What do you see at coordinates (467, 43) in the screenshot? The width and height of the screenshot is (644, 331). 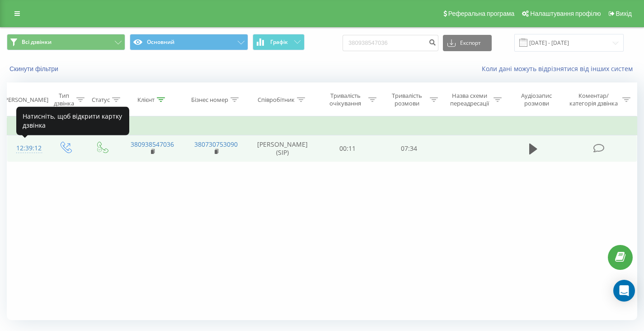 I see `button: Експорт` at bounding box center [467, 43].